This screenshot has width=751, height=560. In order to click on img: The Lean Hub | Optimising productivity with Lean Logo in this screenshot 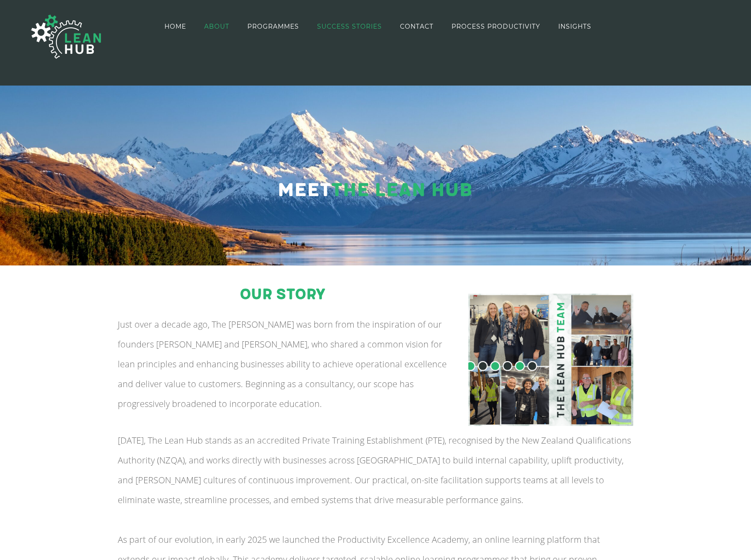, I will do `click(66, 37)`.